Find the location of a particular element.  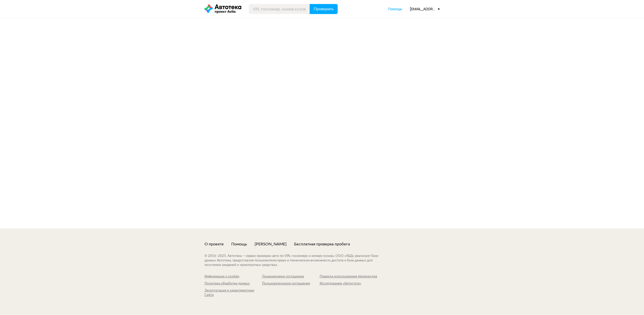

span: Проверить is located at coordinates (324, 9).